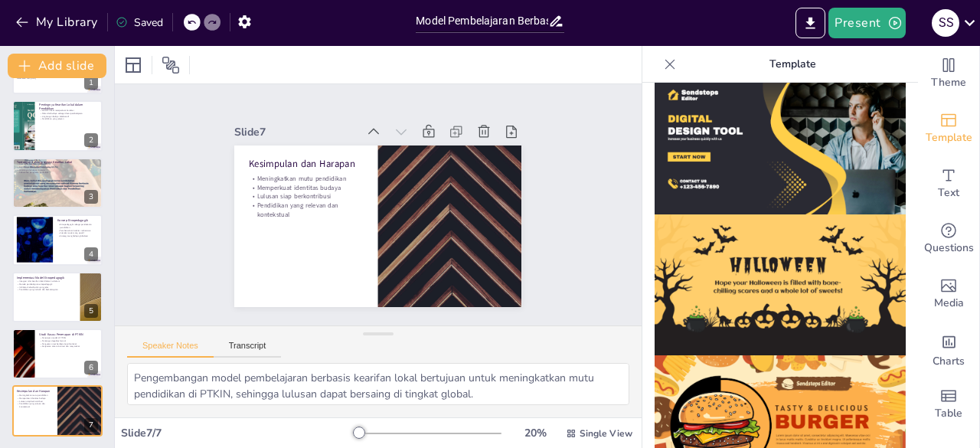 The width and height of the screenshot is (980, 448). Describe the element at coordinates (949, 74) in the screenshot. I see `div: Change the overall theme` at that location.